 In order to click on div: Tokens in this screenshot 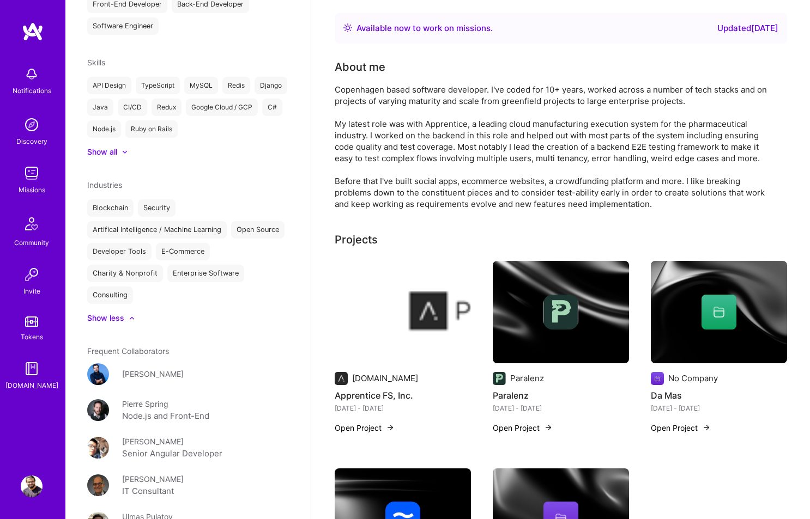, I will do `click(32, 337)`.